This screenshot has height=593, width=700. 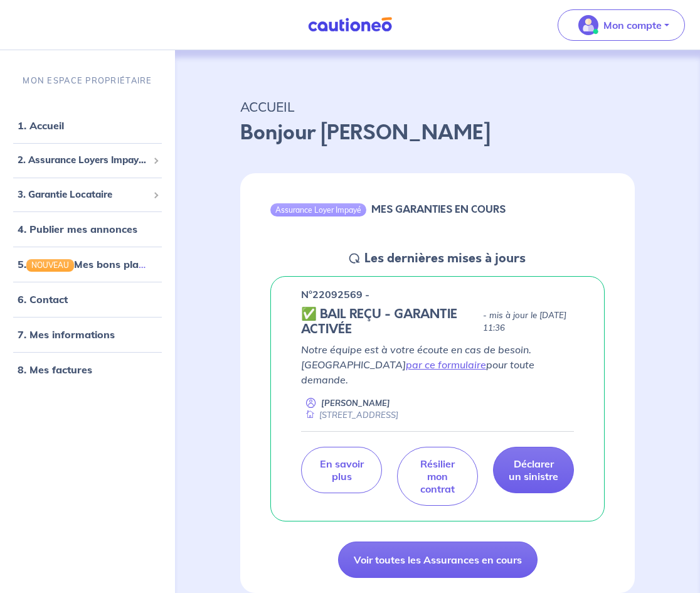 I want to click on a: 8. Mes factures, so click(x=54, y=369).